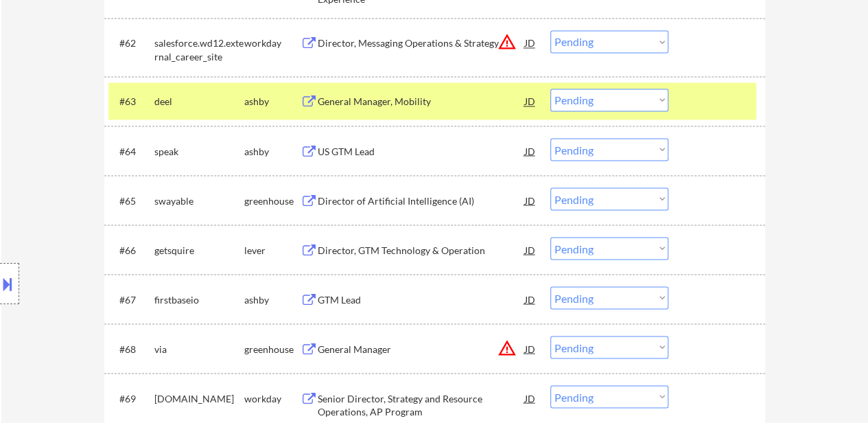 The width and height of the screenshot is (868, 423). What do you see at coordinates (421, 101) in the screenshot?
I see `div: General Manager, Mobility` at bounding box center [421, 101].